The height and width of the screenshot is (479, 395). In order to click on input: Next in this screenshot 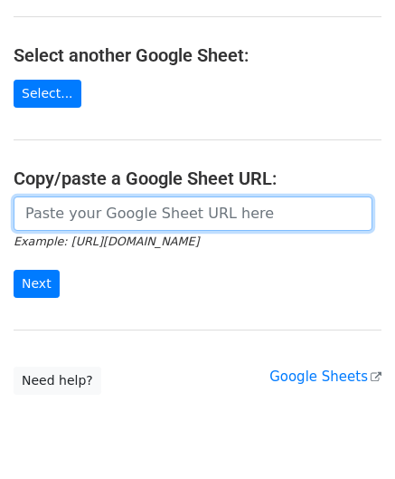, I will do `click(36, 283)`.